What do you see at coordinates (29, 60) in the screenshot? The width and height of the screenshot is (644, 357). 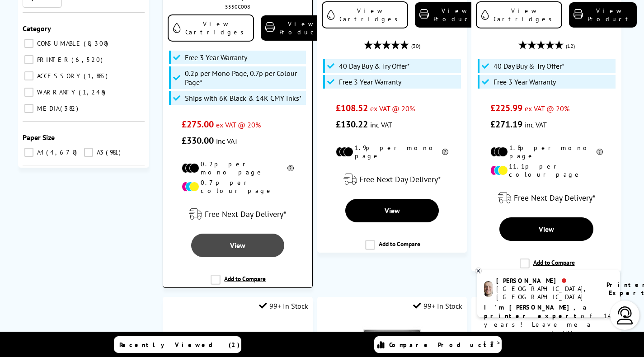 I see `input: PRINTER 6,520` at bounding box center [29, 60].